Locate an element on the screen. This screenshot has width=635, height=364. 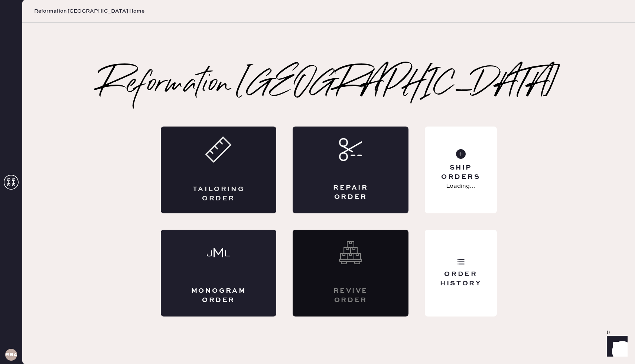
p: Loading... is located at coordinates (461, 186).